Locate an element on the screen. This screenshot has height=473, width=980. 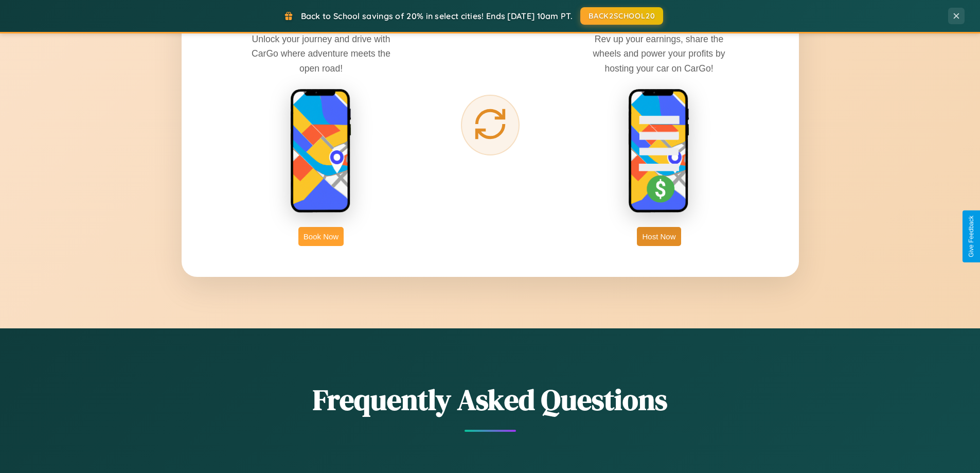
div: Give Feedback is located at coordinates (971, 236).